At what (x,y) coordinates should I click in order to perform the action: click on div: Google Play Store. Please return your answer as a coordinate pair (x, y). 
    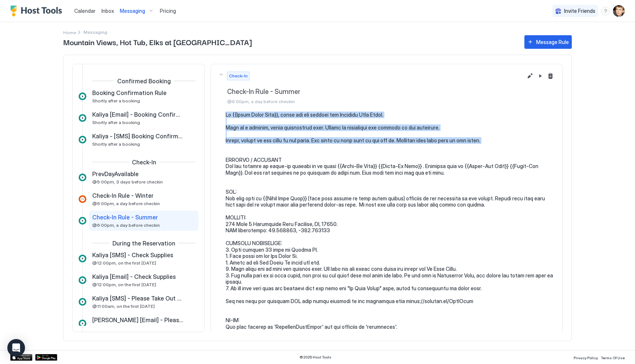
    Looking at the image, I should click on (47, 358).